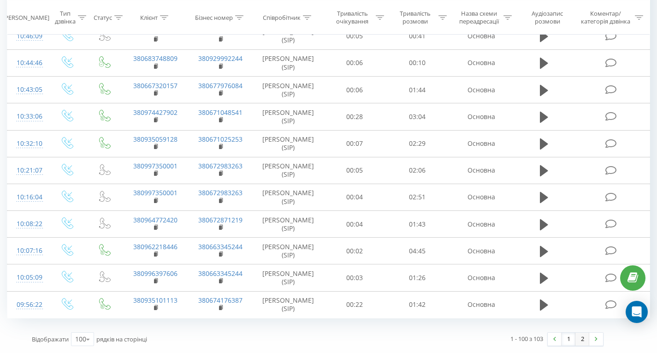  I want to click on td: 00:22, so click(354, 304).